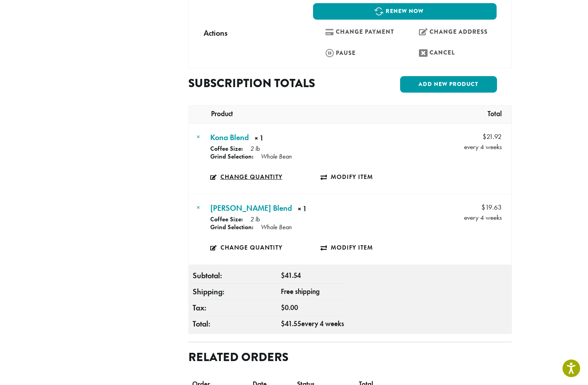 The width and height of the screenshot is (588, 385). I want to click on a: Change payment, so click(358, 32).